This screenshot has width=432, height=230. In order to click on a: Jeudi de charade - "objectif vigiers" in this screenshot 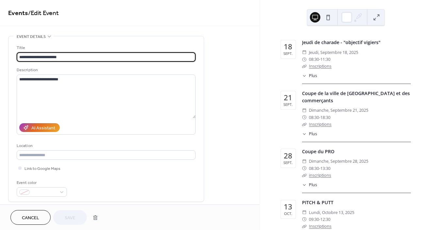, I will do `click(341, 42)`.